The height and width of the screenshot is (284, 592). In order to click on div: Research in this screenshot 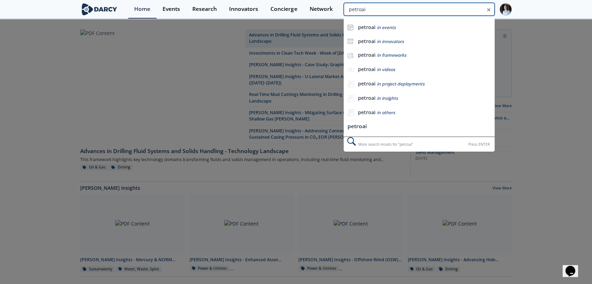, I will do `click(205, 9)`.